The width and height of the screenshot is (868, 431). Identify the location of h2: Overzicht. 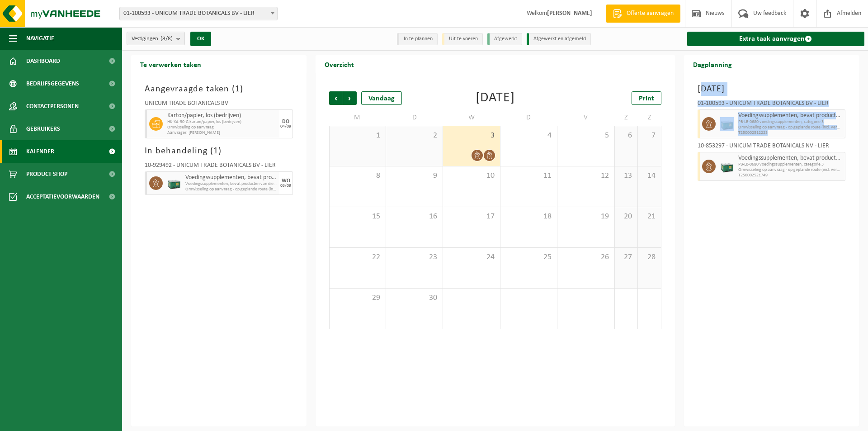
(339, 64).